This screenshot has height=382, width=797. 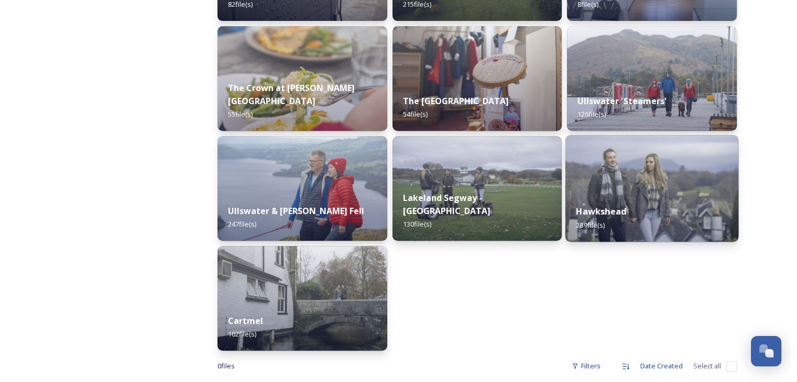 I want to click on button: Open Chat, so click(x=766, y=351).